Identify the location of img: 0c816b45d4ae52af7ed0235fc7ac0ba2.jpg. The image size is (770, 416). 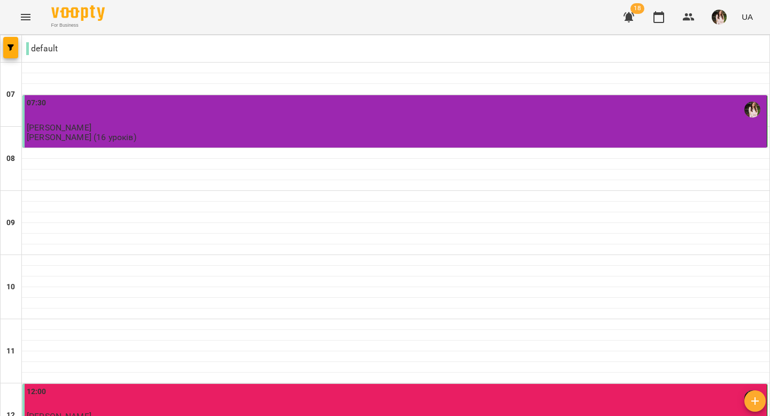
(719, 17).